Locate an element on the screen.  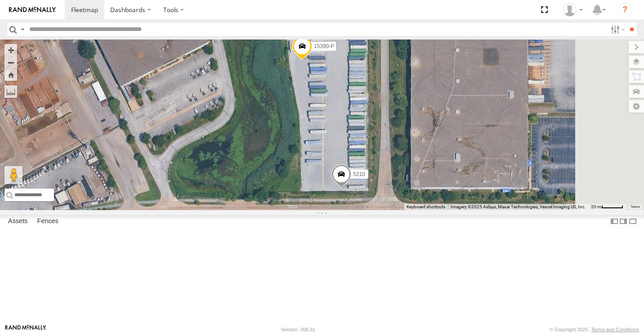
img: rand-logo.svg is located at coordinates (33, 10).